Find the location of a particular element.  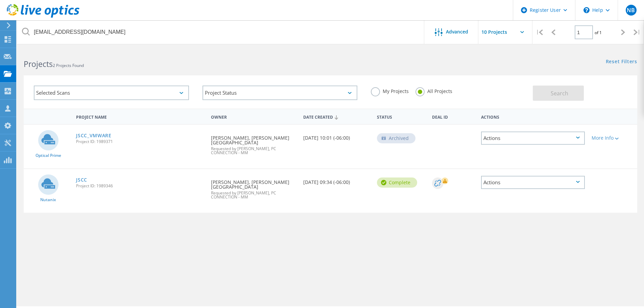

span: Search is located at coordinates (559, 93).